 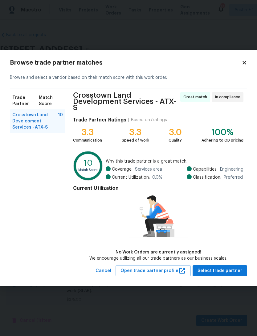 What do you see at coordinates (103, 270) in the screenshot?
I see `button: Cancel` at bounding box center [103, 270].